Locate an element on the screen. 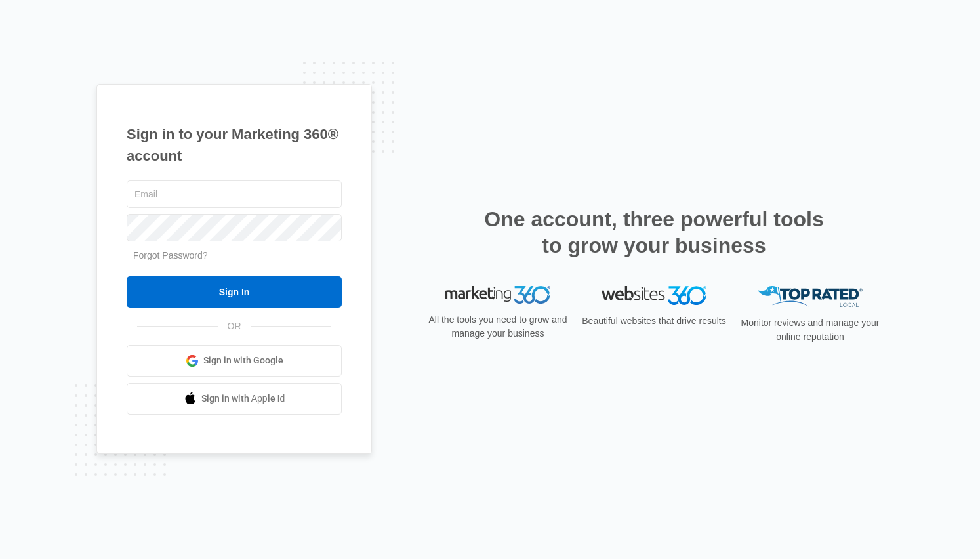 This screenshot has width=980, height=559. a: Forgot Password? is located at coordinates (171, 255).